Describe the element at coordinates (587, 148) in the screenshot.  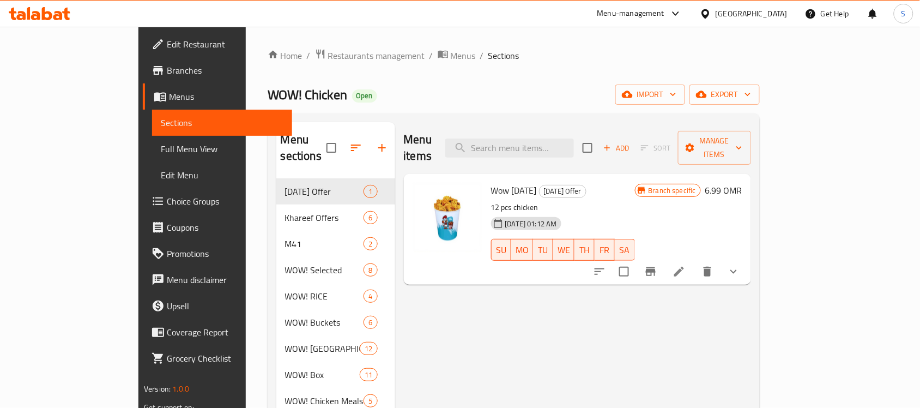
I see `span: Select section` at that location.